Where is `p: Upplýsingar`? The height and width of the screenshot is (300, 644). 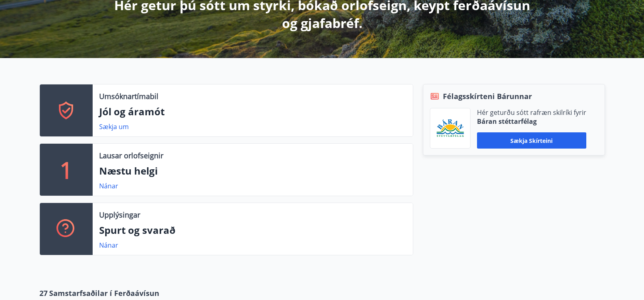 p: Upplýsingar is located at coordinates (119, 215).